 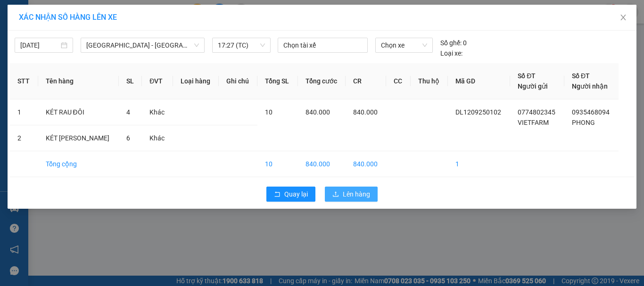 I want to click on span: Đà Lạt - Đà Nẵng (34 Phòng), so click(x=143, y=45).